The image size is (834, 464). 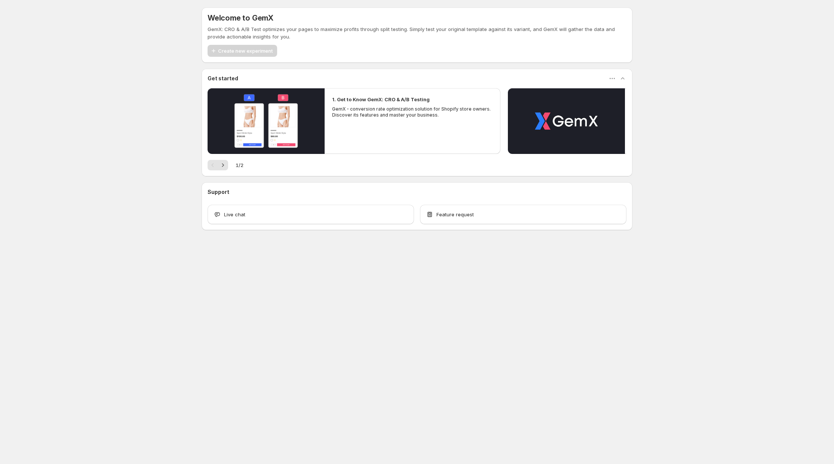 I want to click on nav: Pagination, so click(x=218, y=165).